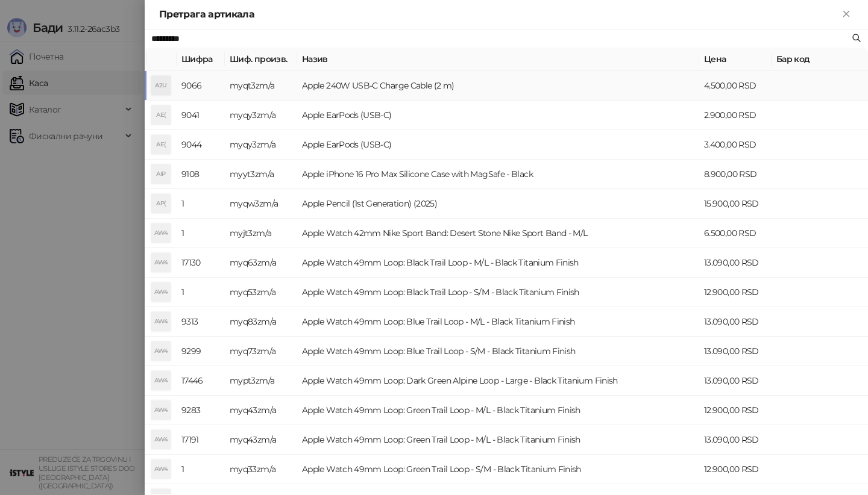 The image size is (868, 495). What do you see at coordinates (261, 263) in the screenshot?
I see `td: myq63zm/a` at bounding box center [261, 263].